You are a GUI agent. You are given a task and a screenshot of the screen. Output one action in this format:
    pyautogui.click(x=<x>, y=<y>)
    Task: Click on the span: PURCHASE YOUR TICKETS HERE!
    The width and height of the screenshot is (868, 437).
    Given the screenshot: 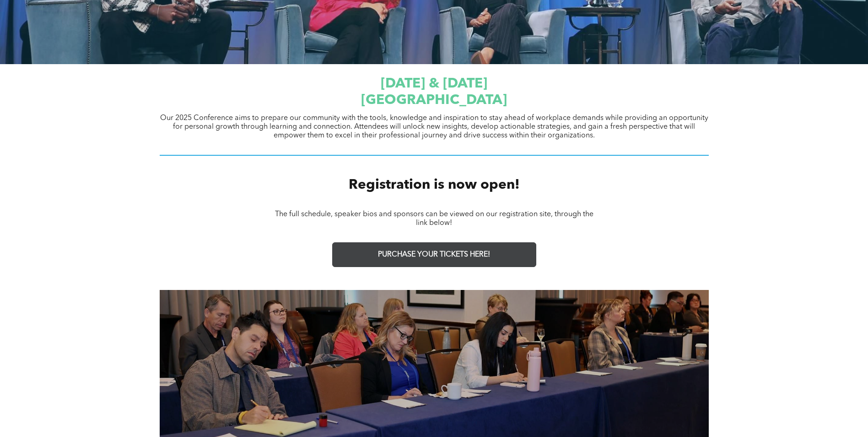 What is the action you would take?
    pyautogui.click(x=434, y=254)
    